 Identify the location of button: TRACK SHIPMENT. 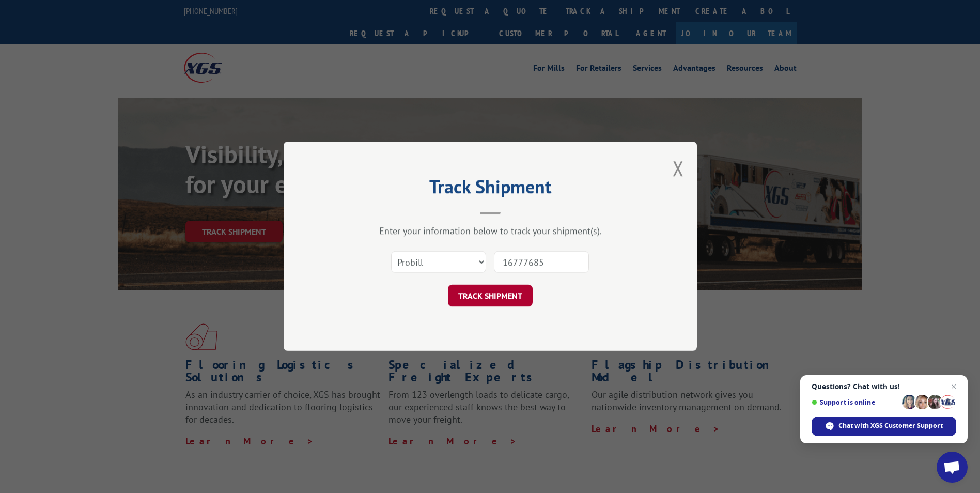
(491, 296).